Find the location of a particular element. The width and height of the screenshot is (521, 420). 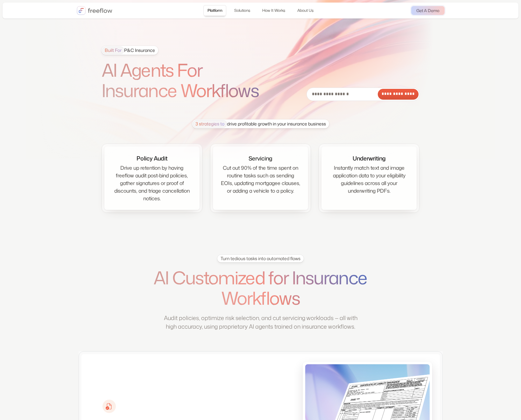

div: Servicing is located at coordinates (260, 158).